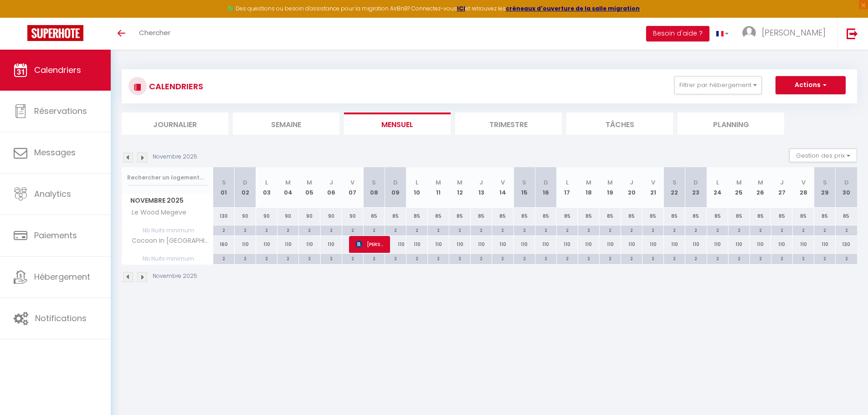  Describe the element at coordinates (846, 187) in the screenshot. I see `th: 30` at that location.